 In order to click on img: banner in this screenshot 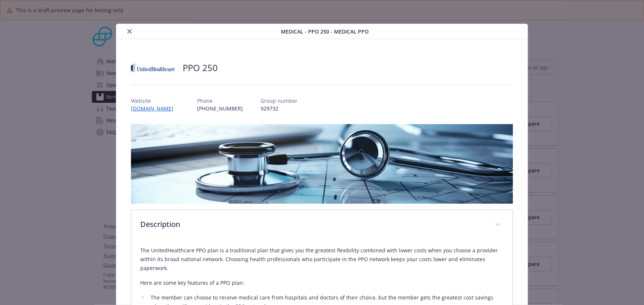, I will do `click(322, 164)`.